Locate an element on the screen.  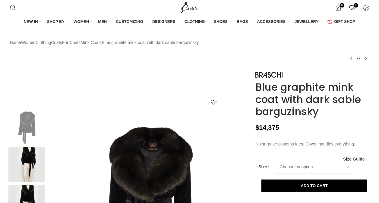
span: WOMEN is located at coordinates (81, 22).